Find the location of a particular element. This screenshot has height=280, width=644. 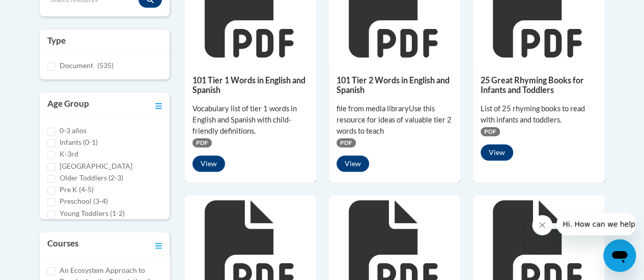

label: Preschool (3-4) is located at coordinates (83, 201).